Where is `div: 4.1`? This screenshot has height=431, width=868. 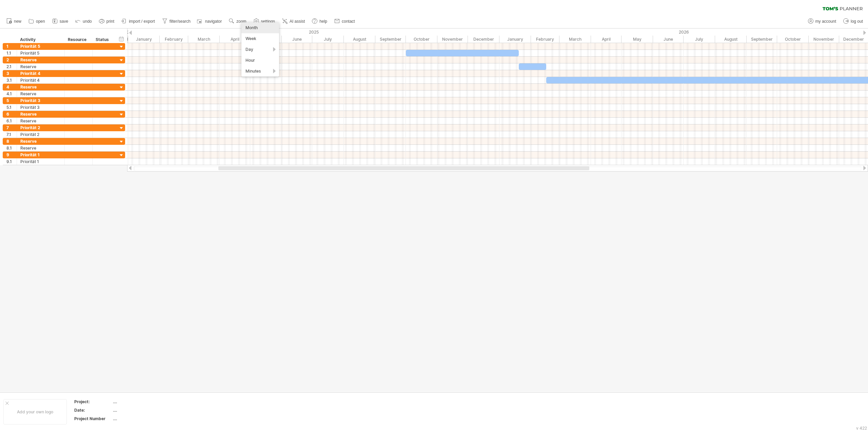 div: 4.1 is located at coordinates (12, 94).